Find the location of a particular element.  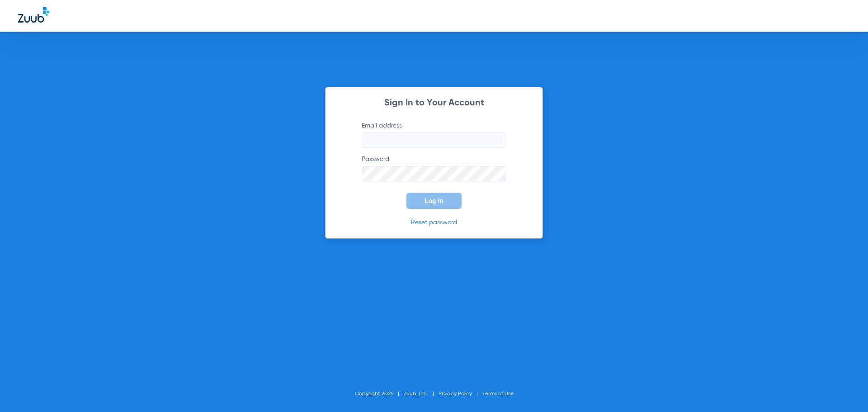

button: Log In is located at coordinates (434, 201).